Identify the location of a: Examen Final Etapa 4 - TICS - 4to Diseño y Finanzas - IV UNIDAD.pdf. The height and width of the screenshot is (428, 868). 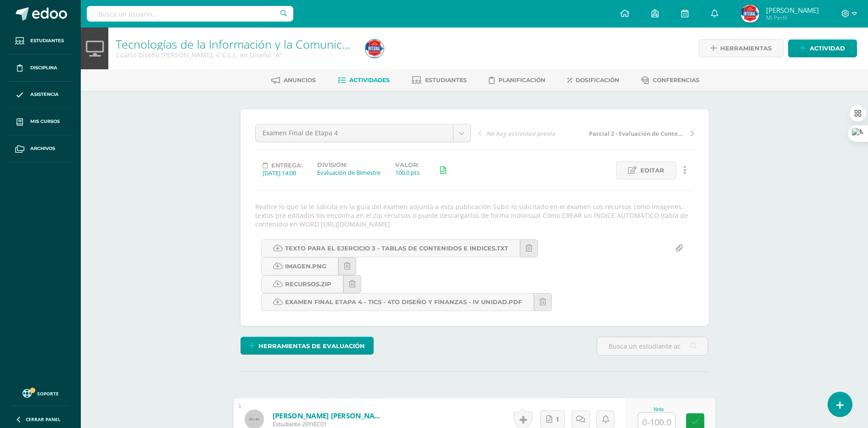
(397, 302).